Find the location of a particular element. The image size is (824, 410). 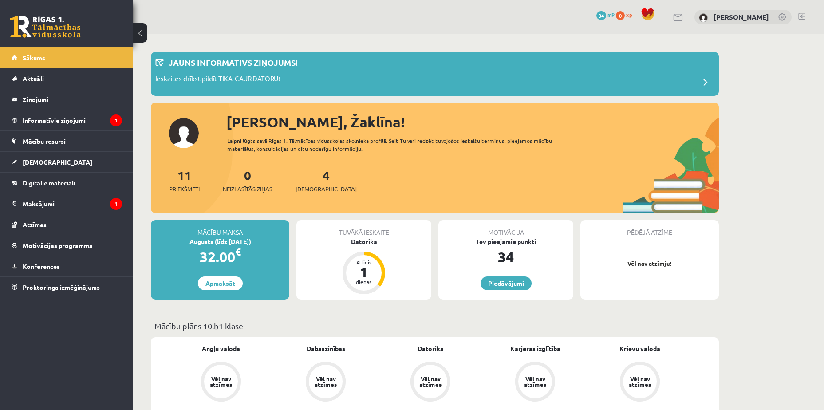

div: Laipni lūgts savā Rīgas 1. Tālmācības vidusskolas skolnieka profilā. Šeit Tu vari redzēt tuvojošo... is located at coordinates (398, 145).